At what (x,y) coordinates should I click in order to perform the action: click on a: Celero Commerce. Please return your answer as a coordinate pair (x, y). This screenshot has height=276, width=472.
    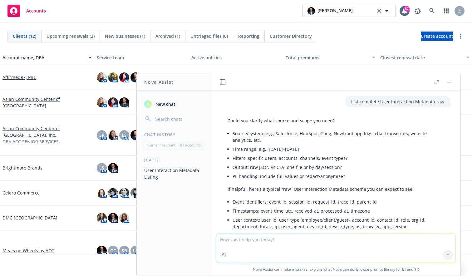
    Looking at the image, I should click on (21, 193).